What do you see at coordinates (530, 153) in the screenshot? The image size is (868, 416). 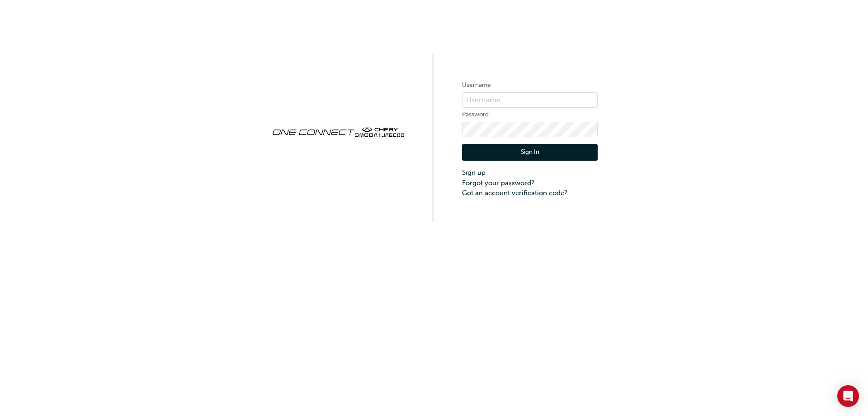 I see `button: Sign In` at bounding box center [530, 153].